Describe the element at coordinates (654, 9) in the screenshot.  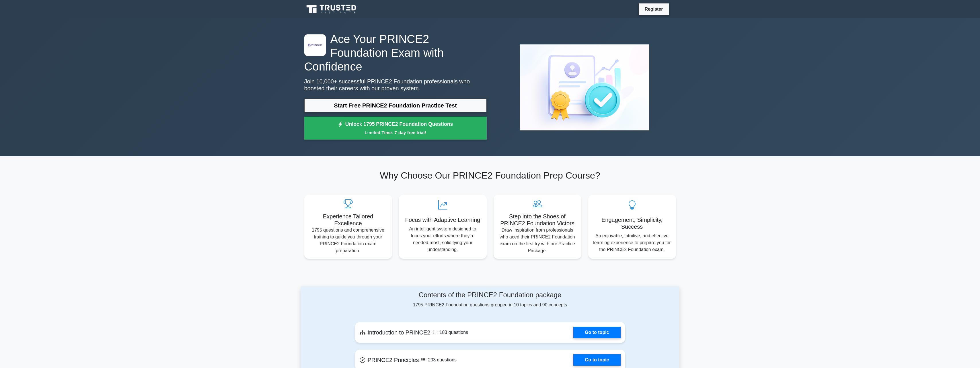
I see `a: Register` at that location.